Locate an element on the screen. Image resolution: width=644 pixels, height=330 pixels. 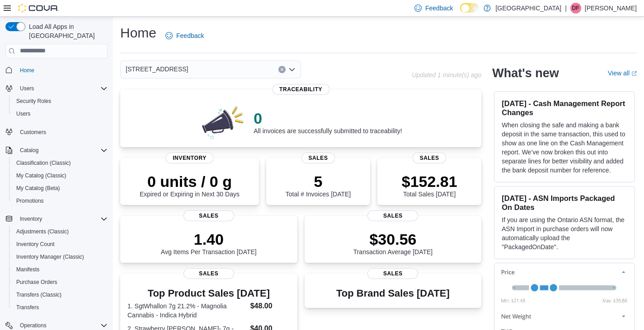
button: My Catalog (Classic) is located at coordinates (60, 176).